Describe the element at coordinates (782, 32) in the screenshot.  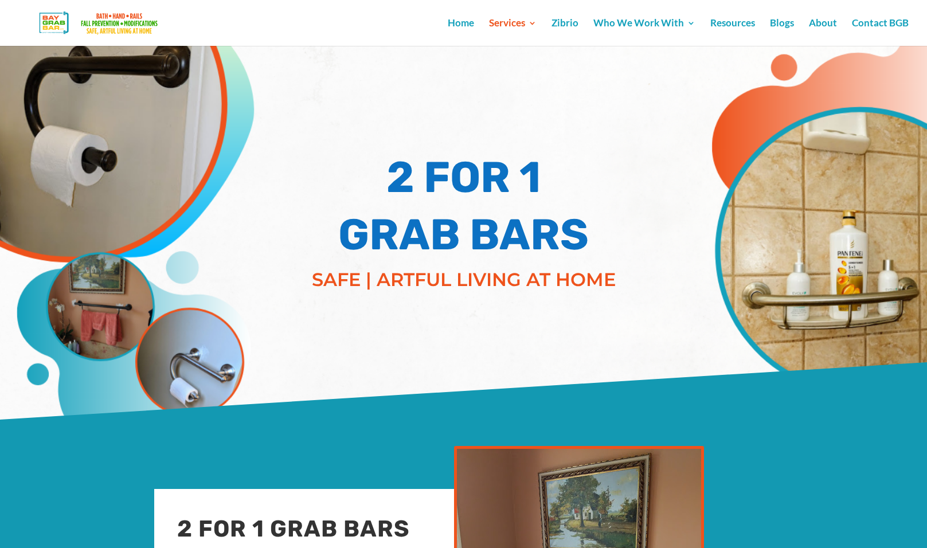
I see `a: Blogs` at that location.